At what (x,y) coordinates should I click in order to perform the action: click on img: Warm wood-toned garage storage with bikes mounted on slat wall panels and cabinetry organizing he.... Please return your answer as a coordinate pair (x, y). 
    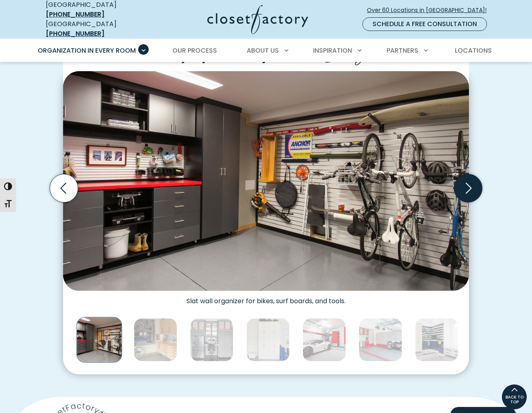
    Looking at the image, I should click on (155, 340).